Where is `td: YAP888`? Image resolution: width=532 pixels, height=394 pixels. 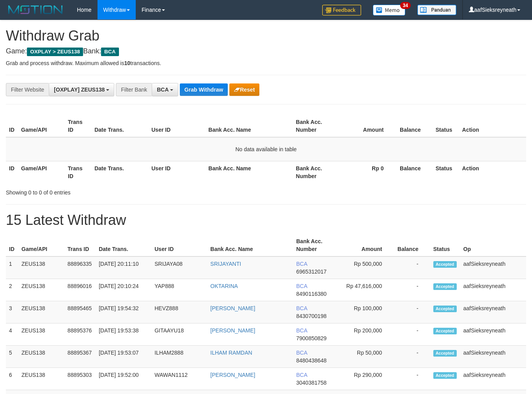 td: YAP888 is located at coordinates (179, 290).